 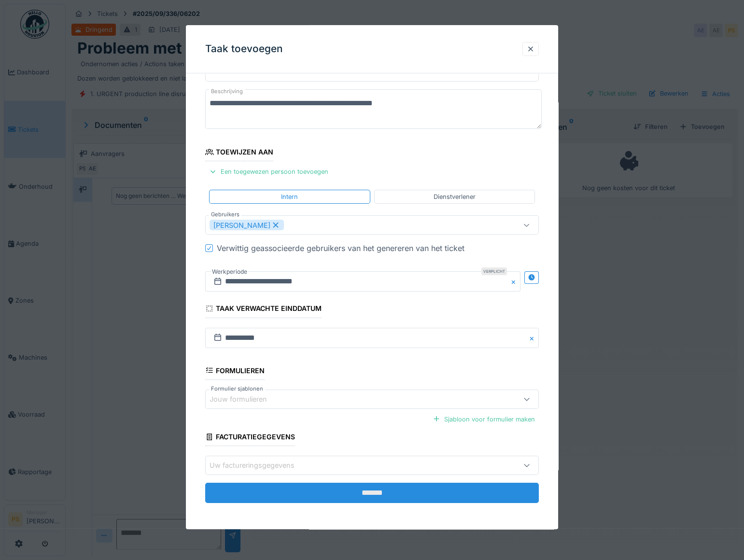 What do you see at coordinates (239, 153) in the screenshot?
I see `div: Toewijzen aan` at bounding box center [239, 153].